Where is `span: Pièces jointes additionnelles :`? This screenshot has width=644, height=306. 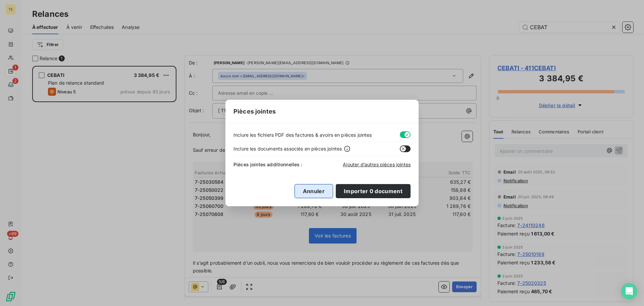 span: Pièces jointes additionnelles : is located at coordinates (268, 165).